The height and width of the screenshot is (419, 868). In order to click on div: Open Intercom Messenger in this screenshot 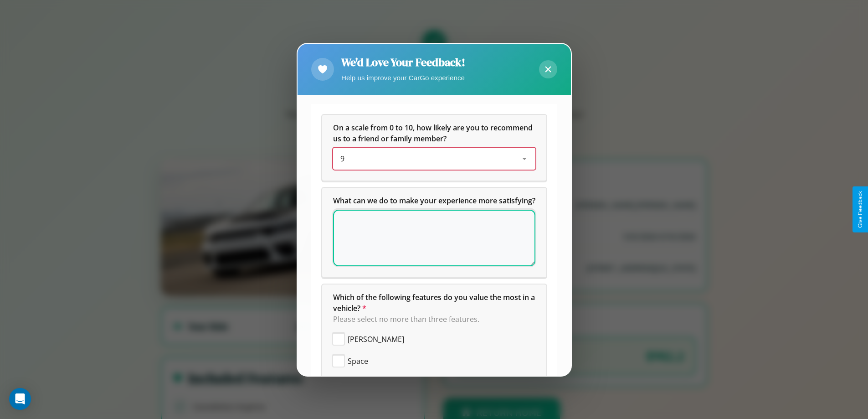, I will do `click(20, 399)`.